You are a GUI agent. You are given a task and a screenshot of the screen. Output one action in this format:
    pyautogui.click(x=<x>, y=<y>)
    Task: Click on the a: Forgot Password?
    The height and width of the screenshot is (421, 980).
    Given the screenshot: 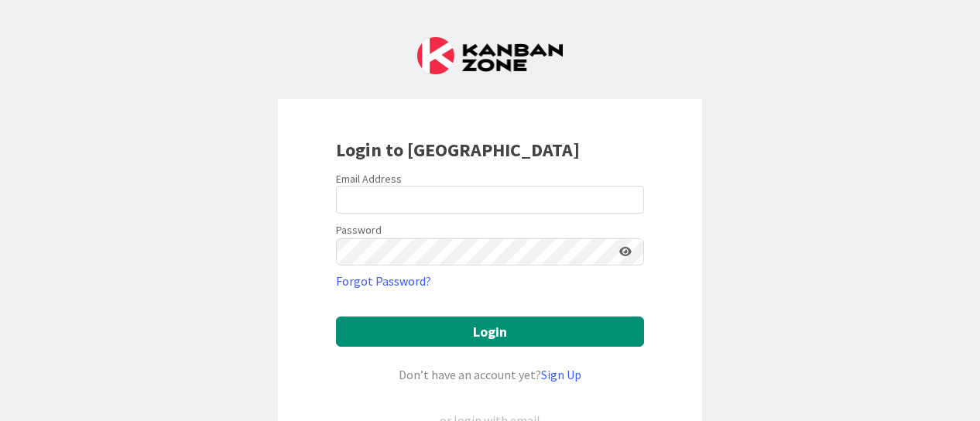 What is the action you would take?
    pyautogui.click(x=384, y=281)
    